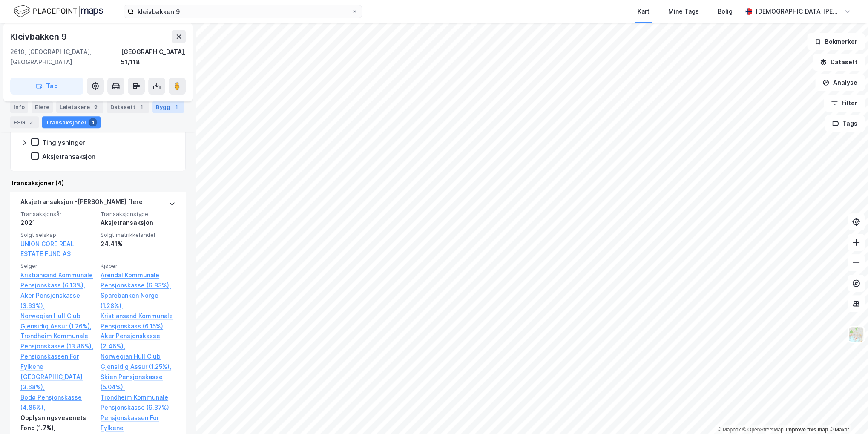  Describe the element at coordinates (138, 403) in the screenshot. I see `a: Trondheim Kommunale Pensjonskasse (9.37%),` at that location.